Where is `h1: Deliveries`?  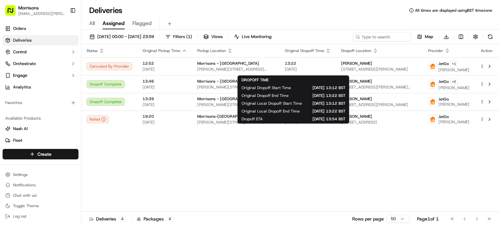
h1: Deliveries is located at coordinates (106, 10).